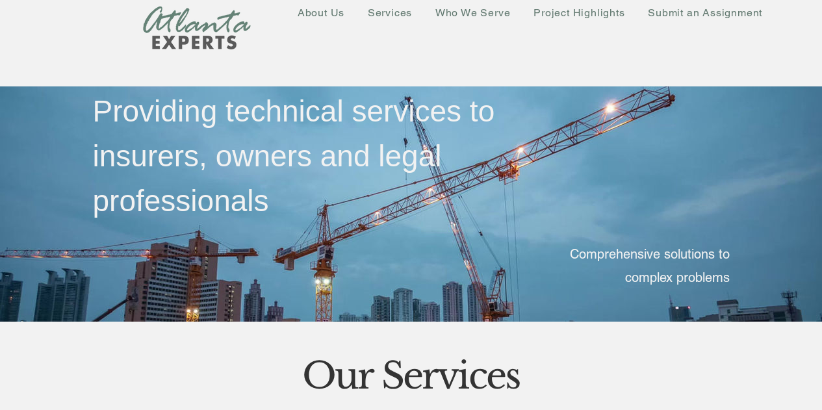  Describe the element at coordinates (650, 266) in the screenshot. I see `span: Comprehensive solutions to complex problems` at that location.